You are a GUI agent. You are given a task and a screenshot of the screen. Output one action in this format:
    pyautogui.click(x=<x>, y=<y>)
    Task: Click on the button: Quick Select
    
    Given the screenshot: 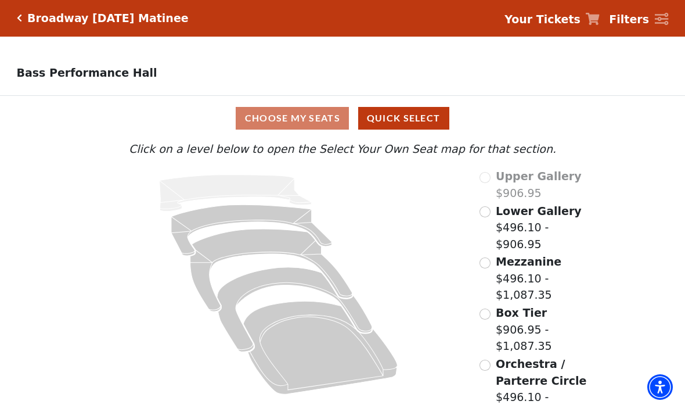 What is the action you would take?
    pyautogui.click(x=403, y=118)
    